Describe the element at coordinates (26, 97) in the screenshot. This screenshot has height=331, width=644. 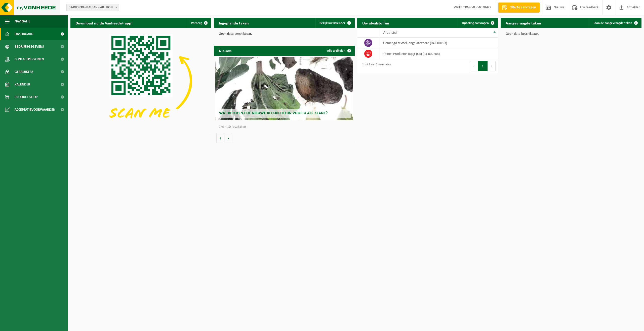
I see `span: Product Shop` at that location.